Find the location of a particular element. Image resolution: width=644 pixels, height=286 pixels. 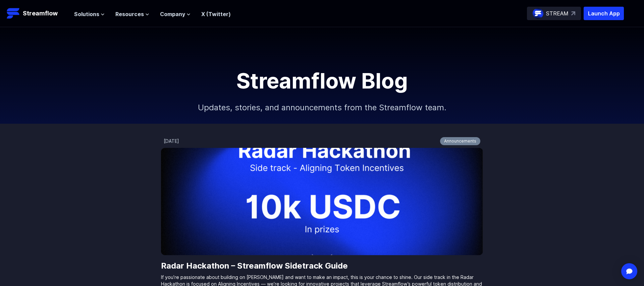

button: Launch App is located at coordinates (604, 13).